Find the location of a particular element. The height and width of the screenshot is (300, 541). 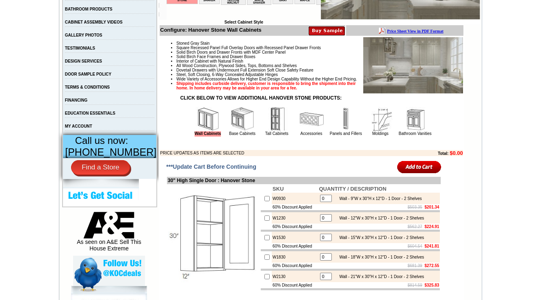

div: Wall - 9"W x 30"H x 12"D - 1 Door - 2 Shelves is located at coordinates (378, 198).